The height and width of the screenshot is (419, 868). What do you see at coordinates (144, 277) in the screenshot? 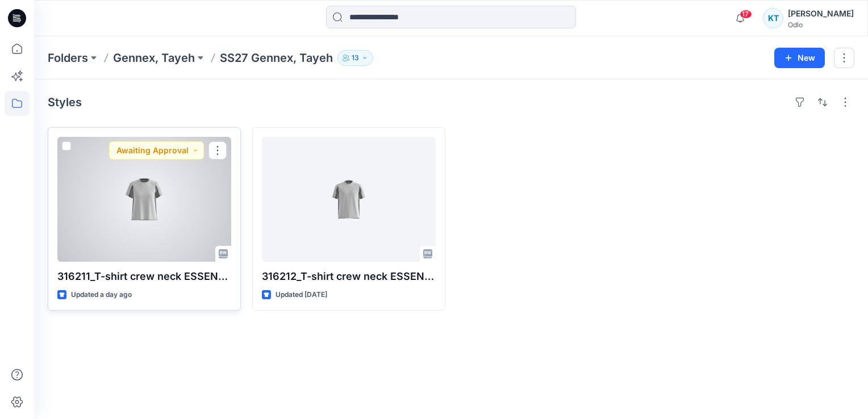
I see `p: 316211_T-shirt crew neck ESSENTIAL LINENCOOL_EP_YPT` at bounding box center [144, 277].